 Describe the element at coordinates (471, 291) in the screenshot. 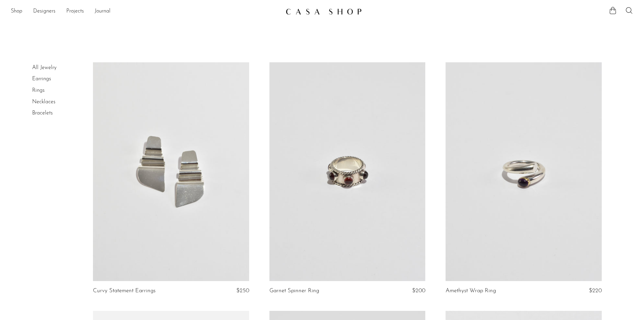

I see `a: Amethyst Wrap Ring` at that location.